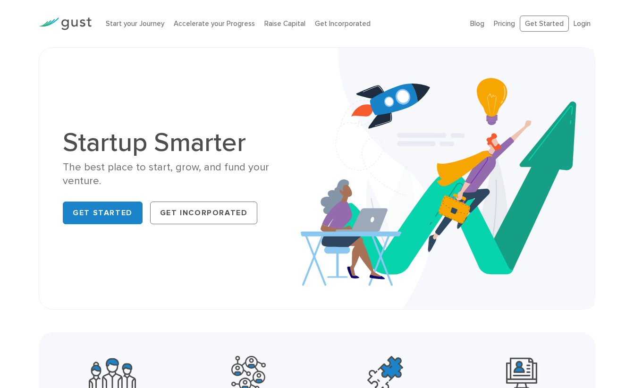  I want to click on a: Blog, so click(477, 24).